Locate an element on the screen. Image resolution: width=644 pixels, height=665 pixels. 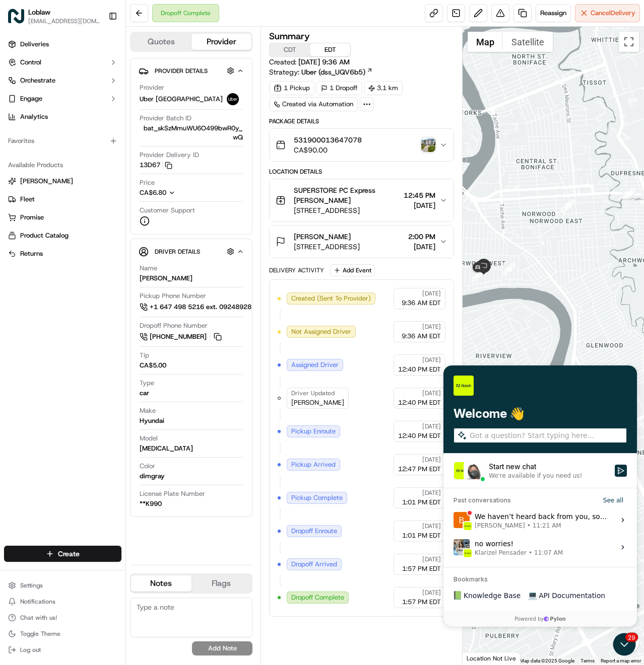
div: Delivery Activity is located at coordinates (296, 271).